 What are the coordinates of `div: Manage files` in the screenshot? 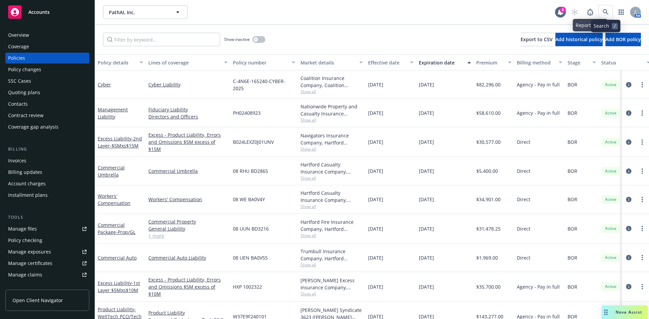 It's located at (22, 229).